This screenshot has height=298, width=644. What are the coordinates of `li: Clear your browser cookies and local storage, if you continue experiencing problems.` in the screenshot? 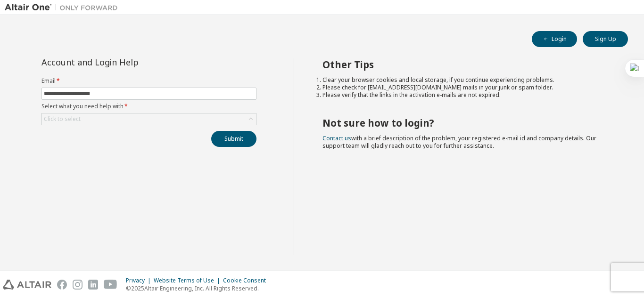 It's located at (466, 80).